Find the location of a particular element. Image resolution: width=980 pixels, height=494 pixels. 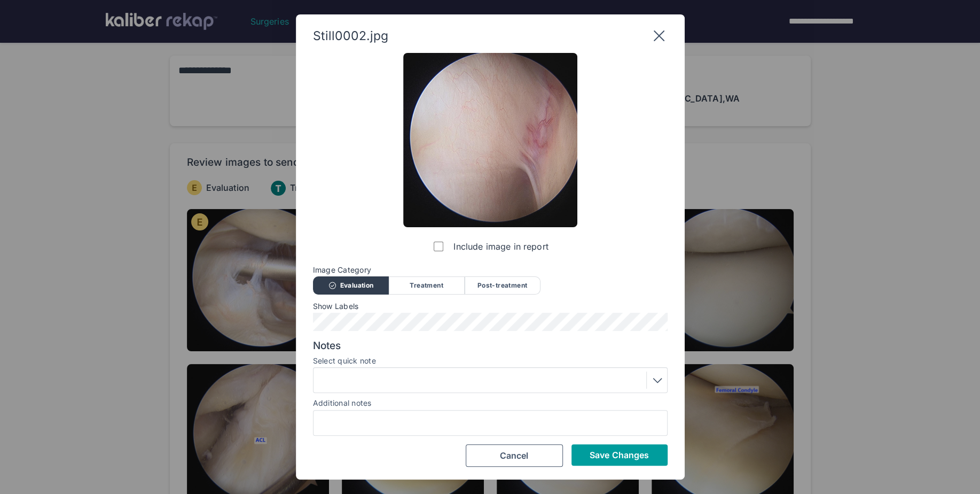

button: Cancel is located at coordinates (515, 456).